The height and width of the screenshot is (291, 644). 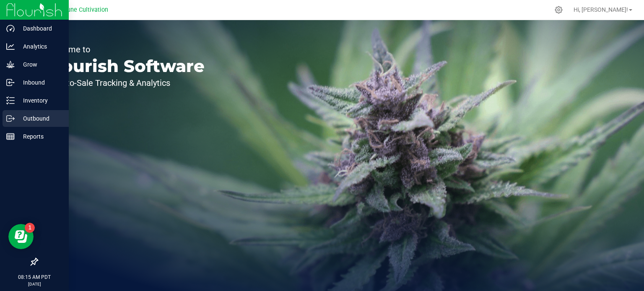 What do you see at coordinates (11, 82) in the screenshot?
I see `inline-svg: Inbound` at bounding box center [11, 82].